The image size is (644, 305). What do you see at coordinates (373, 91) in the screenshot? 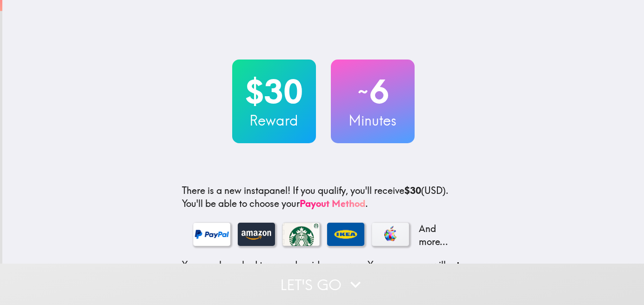
I see `h2: 6` at bounding box center [373, 91].